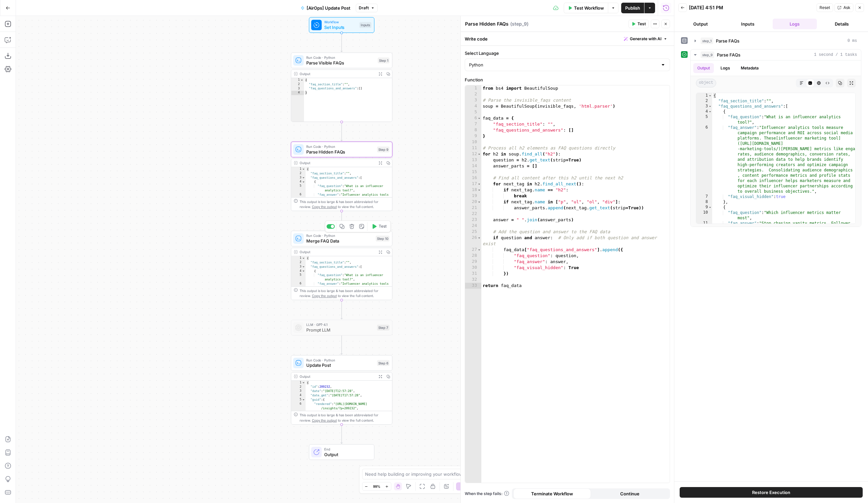  Describe the element at coordinates (303, 400) in the screenshot. I see `span: Toggle code folding, rows 5 through 8` at that location.